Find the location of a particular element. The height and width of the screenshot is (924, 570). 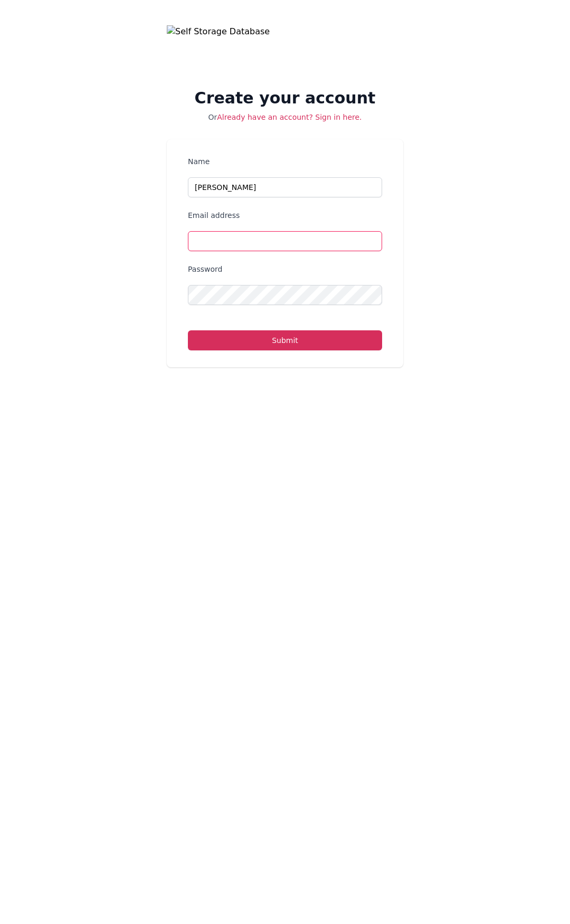

img: Self Storage Database is located at coordinates (285, 51).